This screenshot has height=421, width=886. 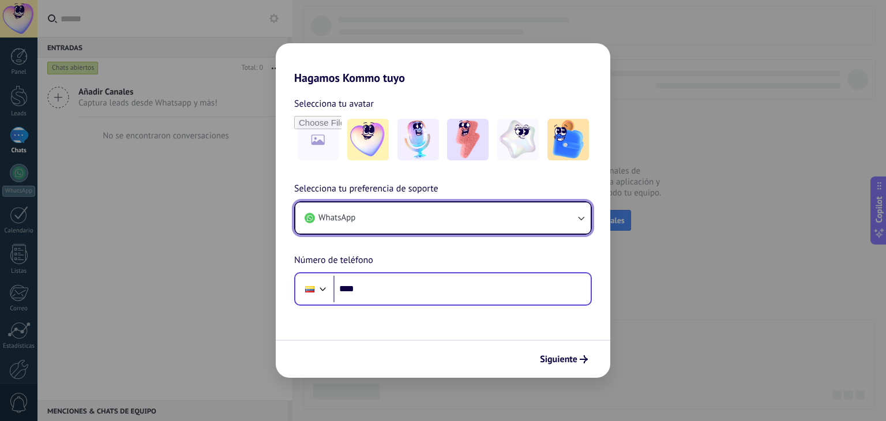 What do you see at coordinates (518, 140) in the screenshot?
I see `img: -4.jpeg` at bounding box center [518, 140].